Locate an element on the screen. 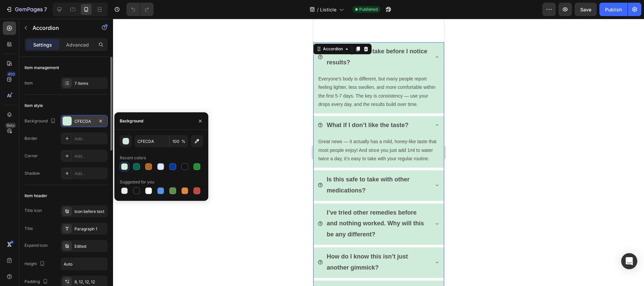  p: How do I know this isn’t just another gimmick? is located at coordinates (64, 244).